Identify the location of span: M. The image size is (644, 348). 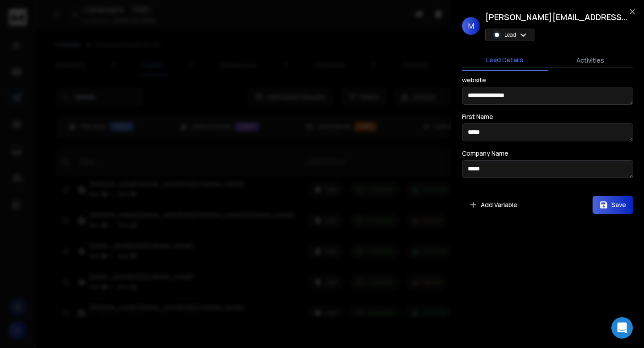
(471, 26).